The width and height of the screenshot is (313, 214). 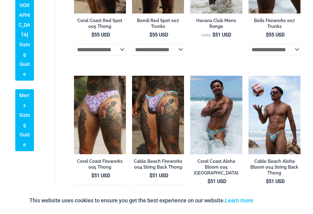 I want to click on h2: Coral Coast Red Spot 005 Thong, so click(x=100, y=23).